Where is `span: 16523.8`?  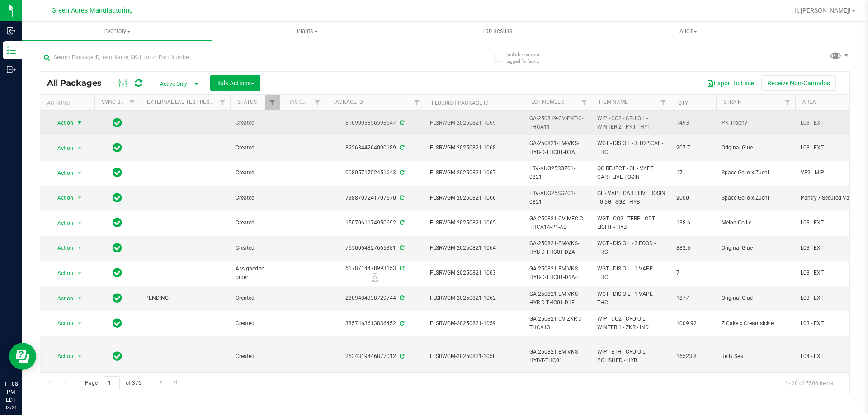 span: 16523.8 is located at coordinates (694, 356).